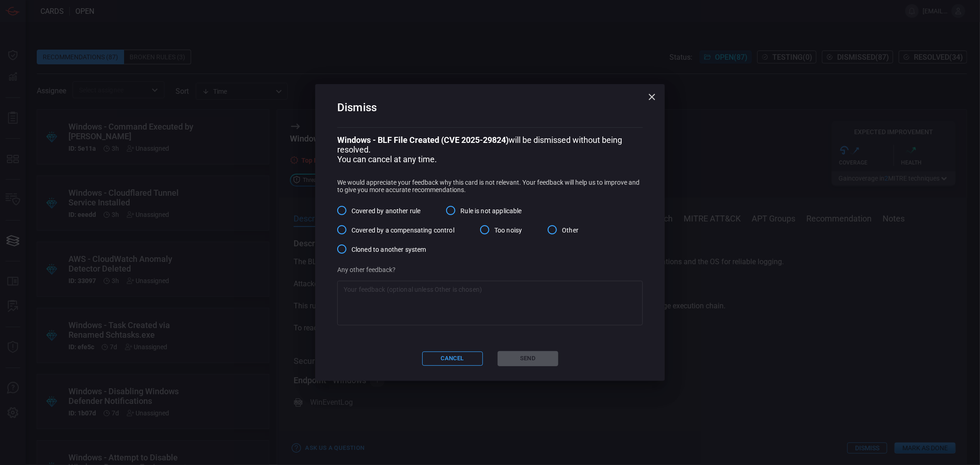 Image resolution: width=980 pixels, height=465 pixels. I want to click on p: We would appreciate your feedback why this card is not relevant. Your feedback will help us to im..., so click(490, 186).